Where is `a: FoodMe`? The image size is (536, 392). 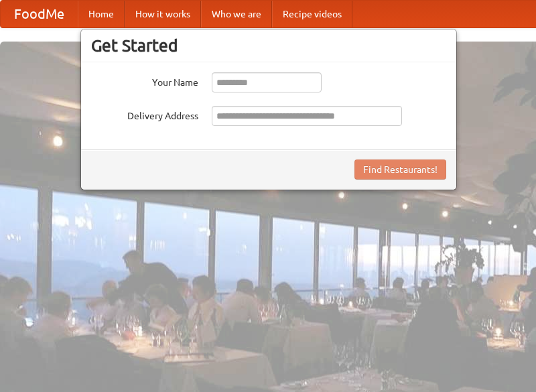 a: FoodMe is located at coordinates (39, 14).